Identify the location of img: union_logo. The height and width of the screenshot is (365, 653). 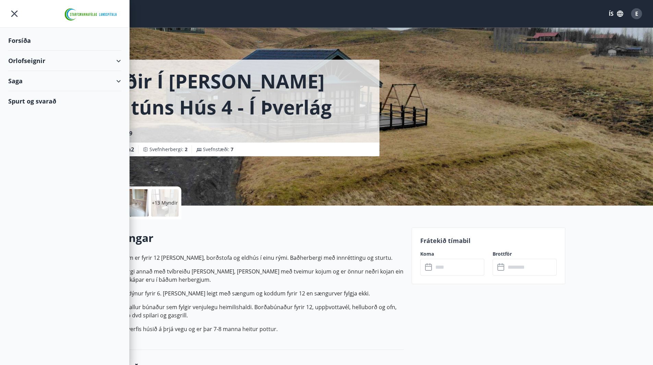
(91, 14).